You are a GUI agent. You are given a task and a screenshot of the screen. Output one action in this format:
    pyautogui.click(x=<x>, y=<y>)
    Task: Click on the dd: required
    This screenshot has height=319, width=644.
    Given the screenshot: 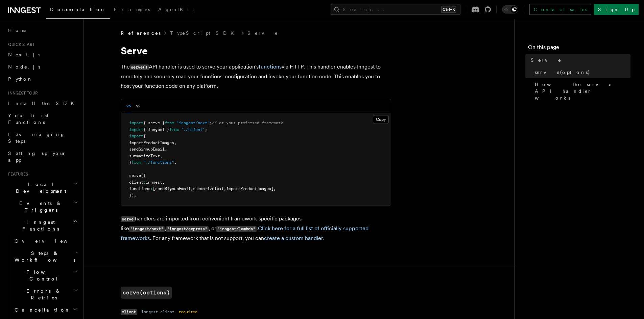 What is the action you would take?
    pyautogui.click(x=188, y=312)
    